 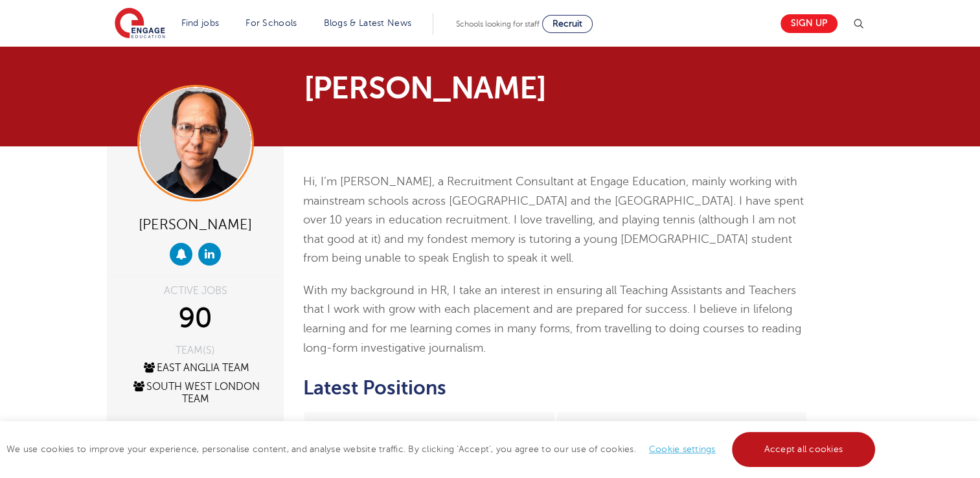 I want to click on a: South West London Team, so click(x=196, y=393).